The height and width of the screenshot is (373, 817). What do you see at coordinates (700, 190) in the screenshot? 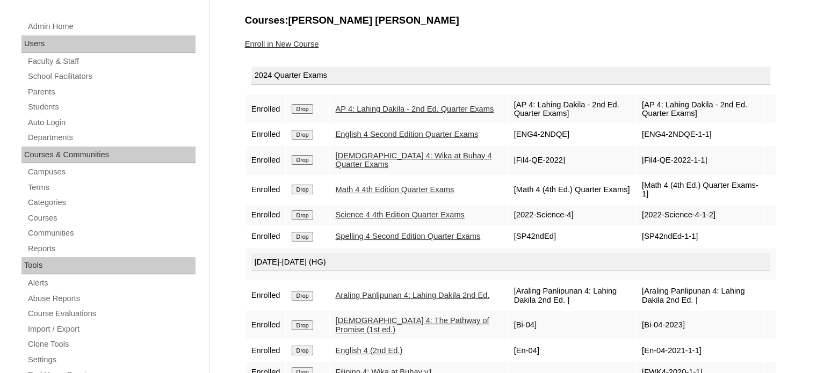
I see `td: [Math 4 (4th Ed.) Quarter Exams-1]` at bounding box center [700, 190].